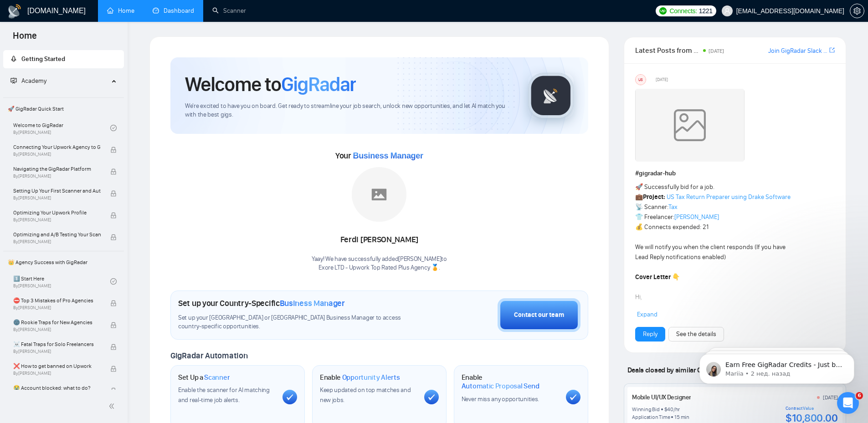 The height and width of the screenshot is (423, 868). What do you see at coordinates (661, 397) in the screenshot?
I see `a: Mobile UI/UX Designer` at bounding box center [661, 397].